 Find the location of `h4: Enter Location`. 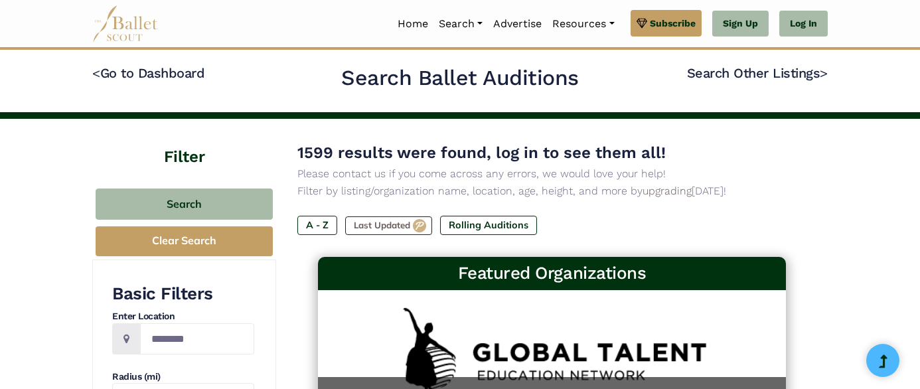

h4: Enter Location is located at coordinates (183, 317).